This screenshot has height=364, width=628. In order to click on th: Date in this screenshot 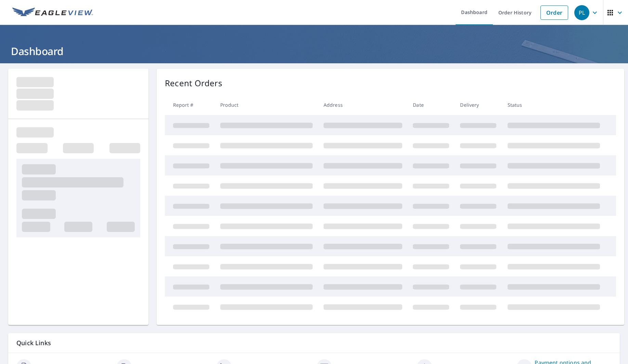, I will do `click(431, 104)`.